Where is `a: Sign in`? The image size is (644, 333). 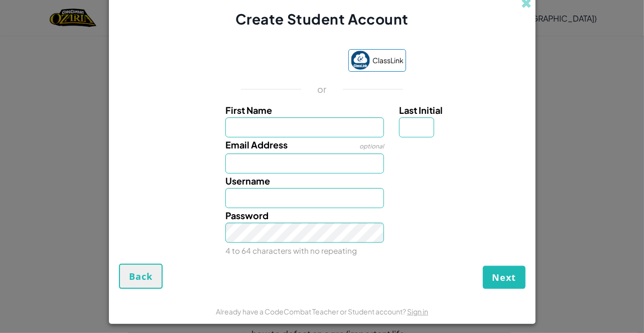
a: Sign in is located at coordinates (418, 312).